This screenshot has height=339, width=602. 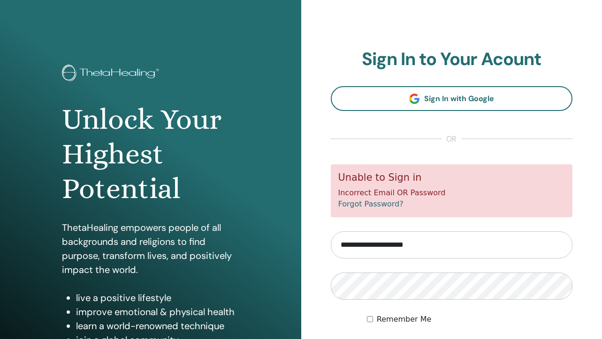 What do you see at coordinates (459, 98) in the screenshot?
I see `span: Sign In with Google` at bounding box center [459, 98].